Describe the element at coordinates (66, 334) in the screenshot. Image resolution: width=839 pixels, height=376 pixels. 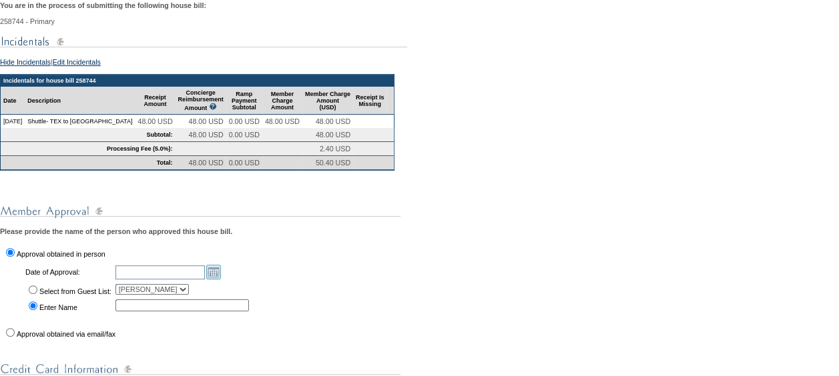
I see `label: Approval obtained via email/fax` at that location.